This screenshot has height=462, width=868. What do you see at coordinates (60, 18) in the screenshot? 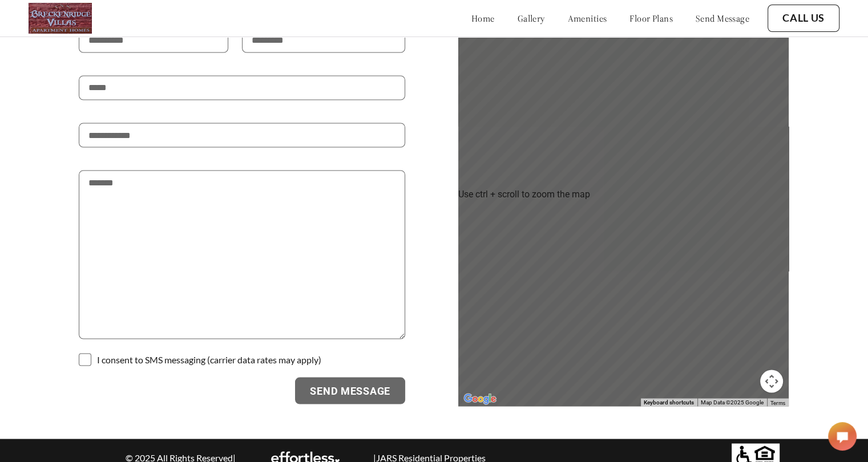
I see `img: logo.png` at bounding box center [60, 18].